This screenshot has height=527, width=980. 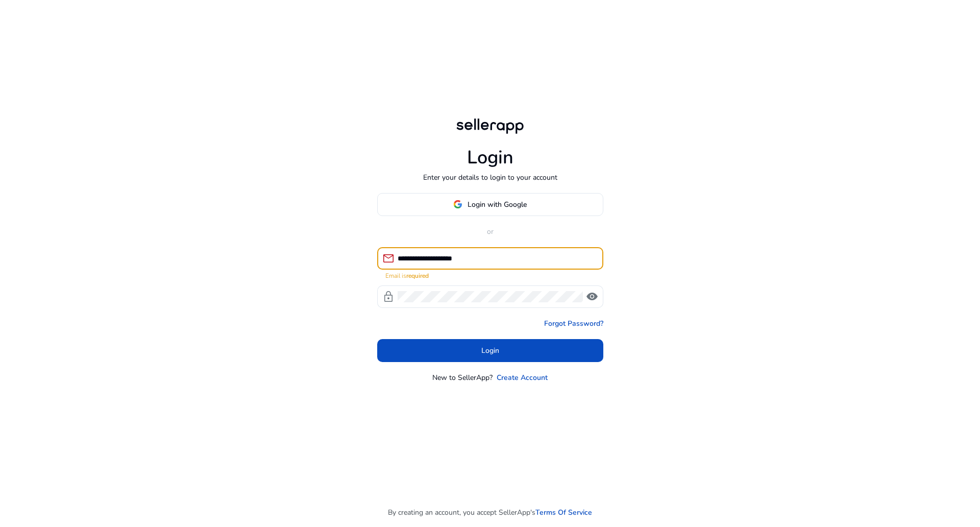 I want to click on p: or, so click(x=490, y=231).